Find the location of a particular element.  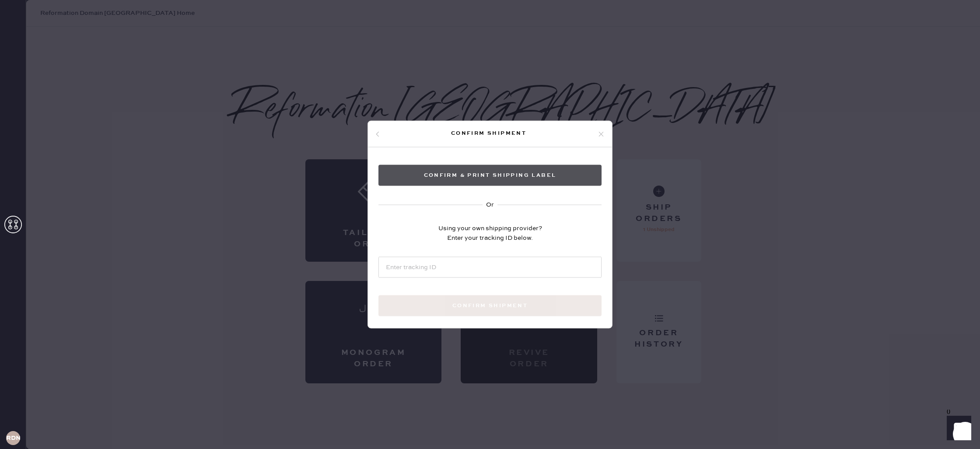

input: Enter tracking ID is located at coordinates (490, 268).